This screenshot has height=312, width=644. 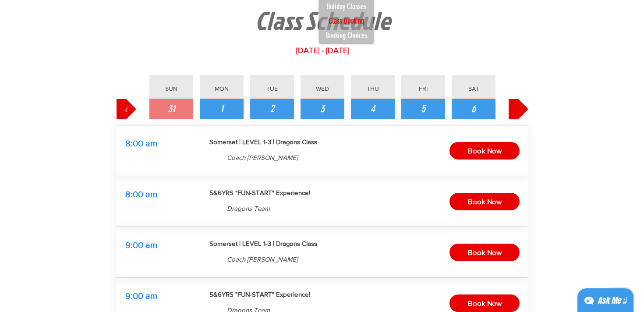 I want to click on button: Friday, 5 September 2025, so click(x=424, y=109).